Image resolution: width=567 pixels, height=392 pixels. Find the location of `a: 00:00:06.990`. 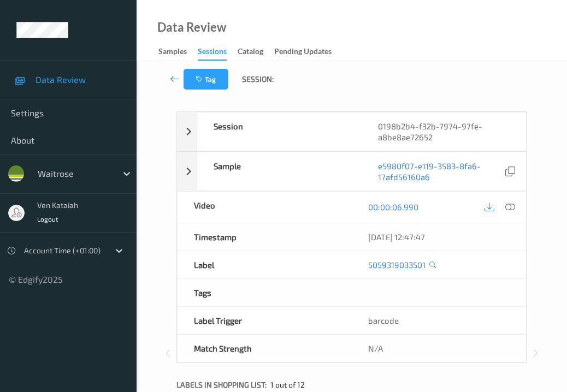

a: 00:00:06.990 is located at coordinates (393, 207).